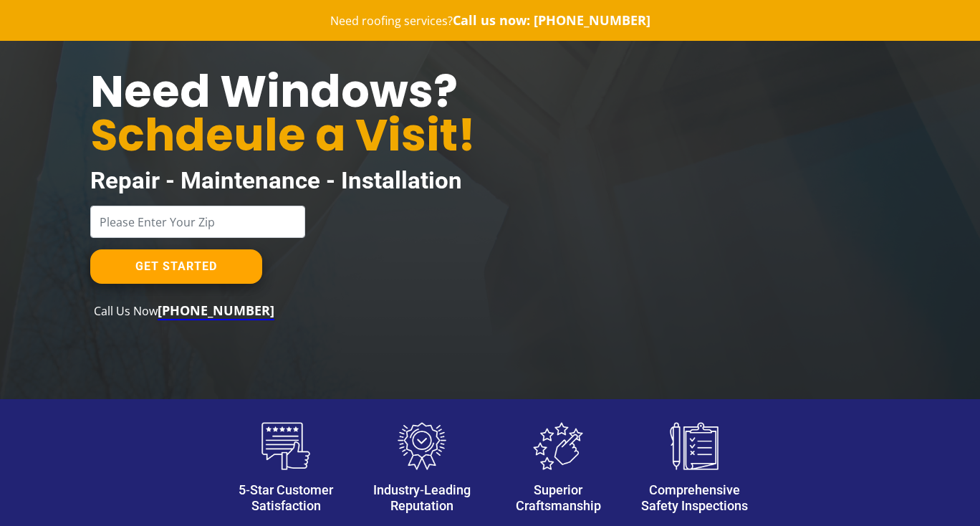 The width and height of the screenshot is (980, 526). I want to click on button: GET STARTED, so click(176, 267).